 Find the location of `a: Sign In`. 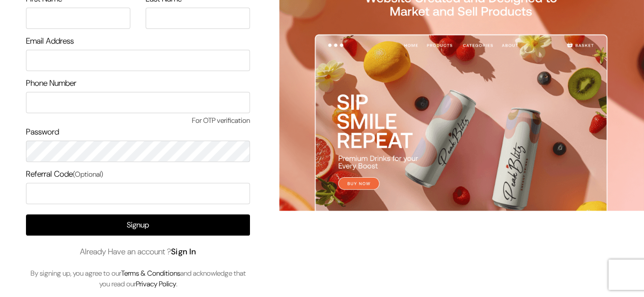

a: Sign In is located at coordinates (184, 252).